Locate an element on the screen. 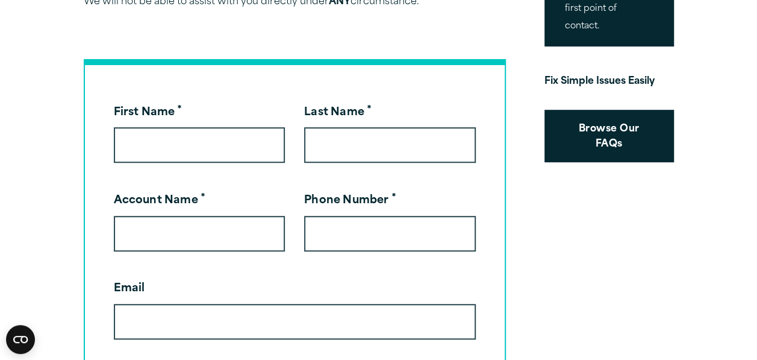  button: Open CMP widget is located at coordinates (20, 339).